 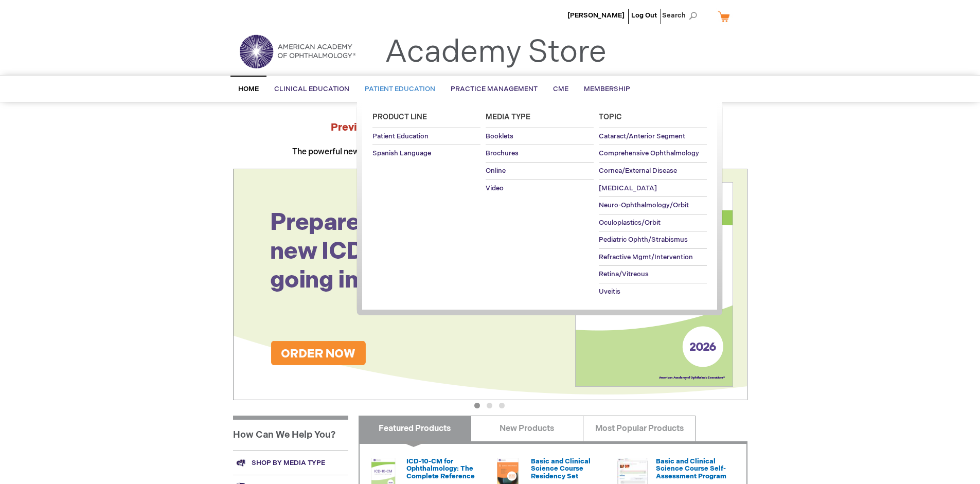 I want to click on span: Video, so click(x=494, y=188).